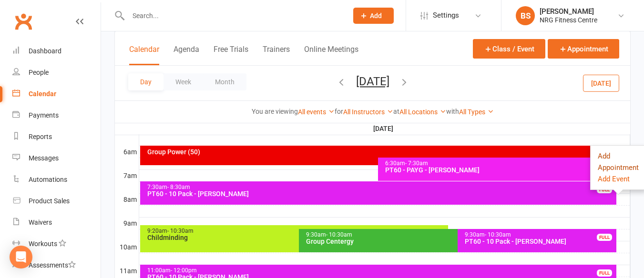 The height and width of the screenshot is (278, 644). What do you see at coordinates (331, 55) in the screenshot?
I see `button: Online Meetings` at bounding box center [331, 55].